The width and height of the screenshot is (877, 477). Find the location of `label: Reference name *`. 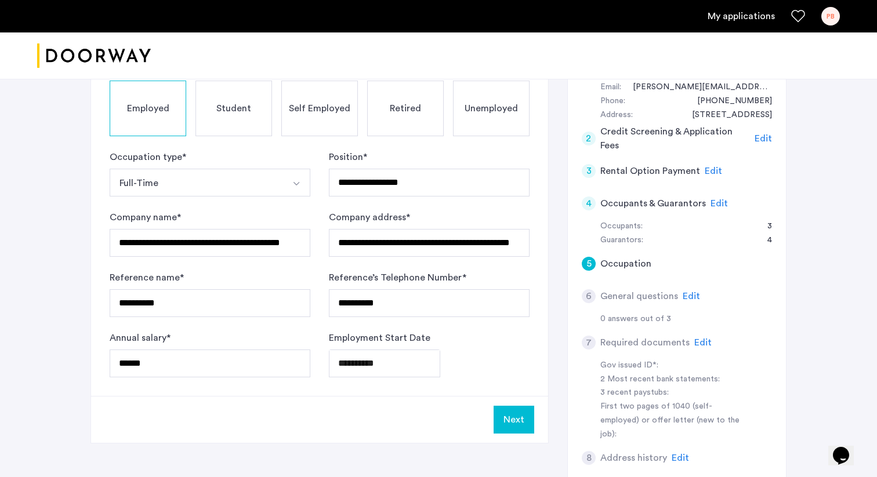

label: Reference name * is located at coordinates (147, 278).